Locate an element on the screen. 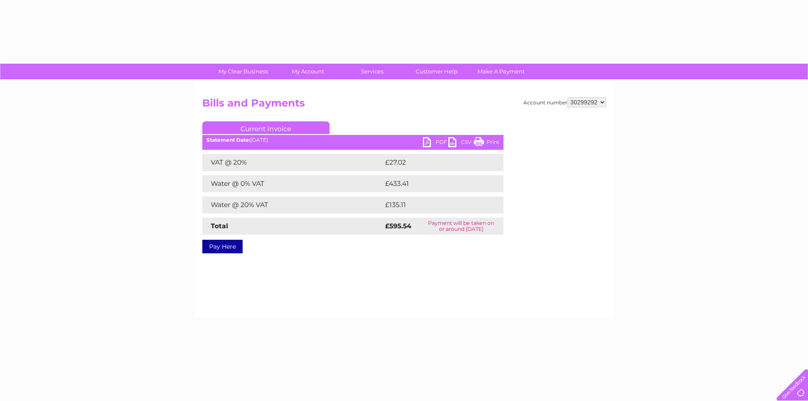  td: VAT @ 20% is located at coordinates (293, 162).